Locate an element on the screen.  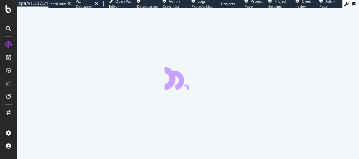
div: animation is located at coordinates (188, 78).